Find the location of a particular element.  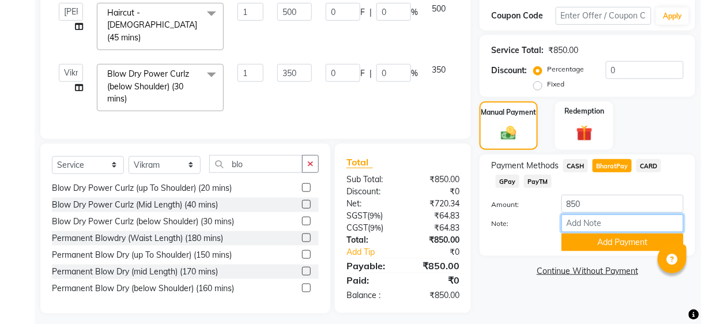

label: Manual Payment is located at coordinates (509, 112).